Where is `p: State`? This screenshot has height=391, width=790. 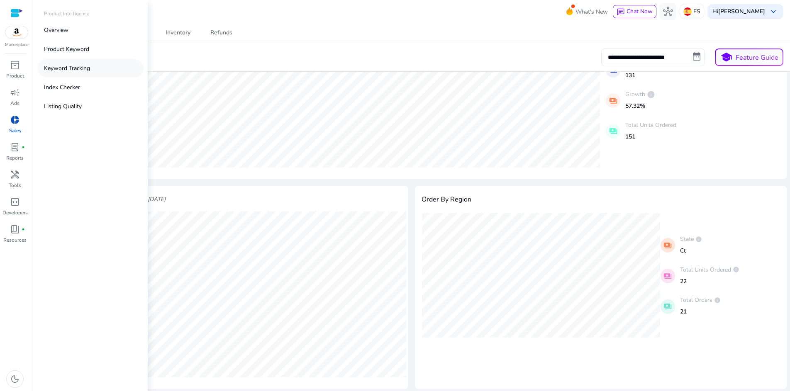 p: State is located at coordinates (691, 239).